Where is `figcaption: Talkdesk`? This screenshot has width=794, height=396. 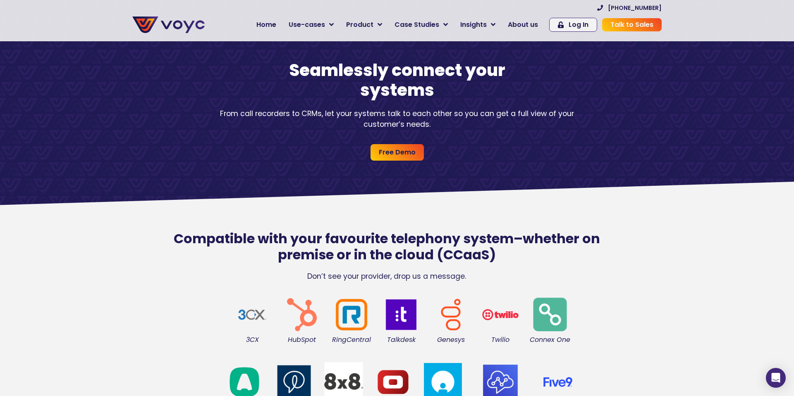 figcaption: Talkdesk is located at coordinates (401, 340).